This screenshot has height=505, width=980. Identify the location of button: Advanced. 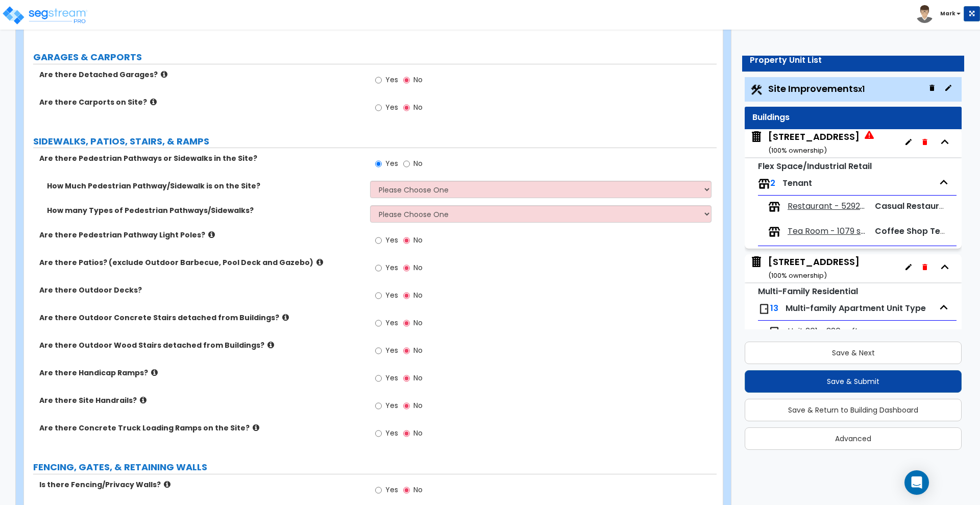
(853, 439).